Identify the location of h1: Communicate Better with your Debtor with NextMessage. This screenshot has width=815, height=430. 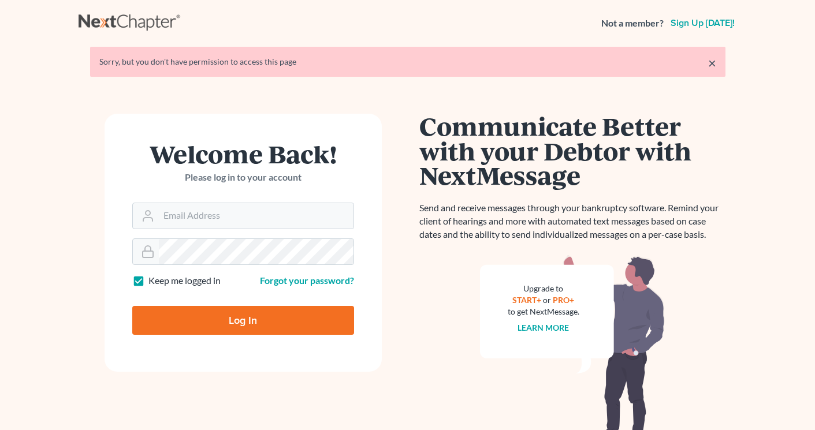
(573, 151).